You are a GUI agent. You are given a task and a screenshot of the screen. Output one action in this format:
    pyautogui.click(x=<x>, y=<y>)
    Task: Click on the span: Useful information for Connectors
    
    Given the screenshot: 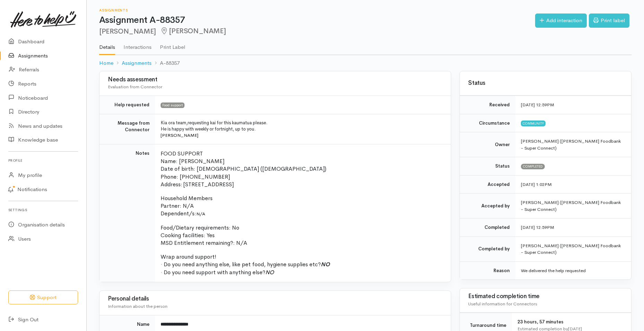 What is the action you would take?
    pyautogui.click(x=502, y=303)
    